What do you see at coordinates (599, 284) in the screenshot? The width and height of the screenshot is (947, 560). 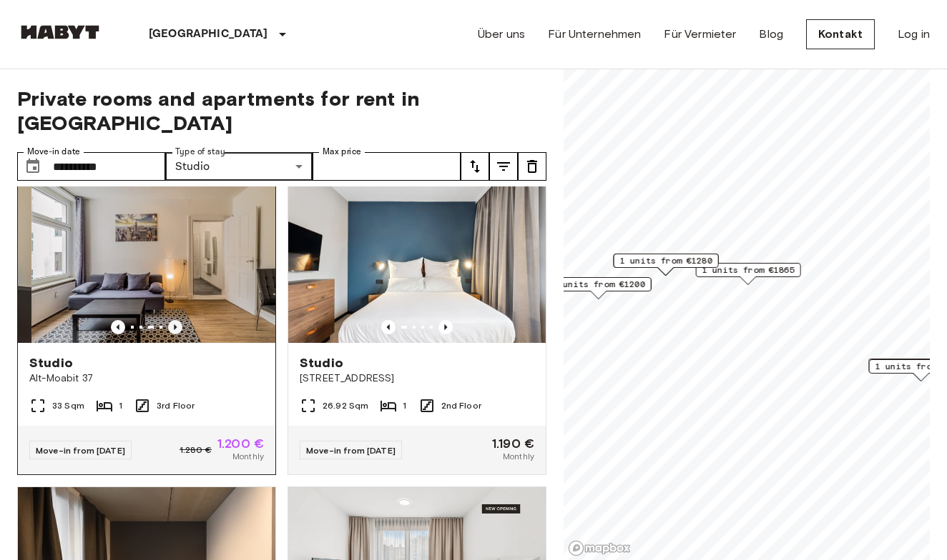 I see `span: 1 units from €1200` at bounding box center [599, 284].